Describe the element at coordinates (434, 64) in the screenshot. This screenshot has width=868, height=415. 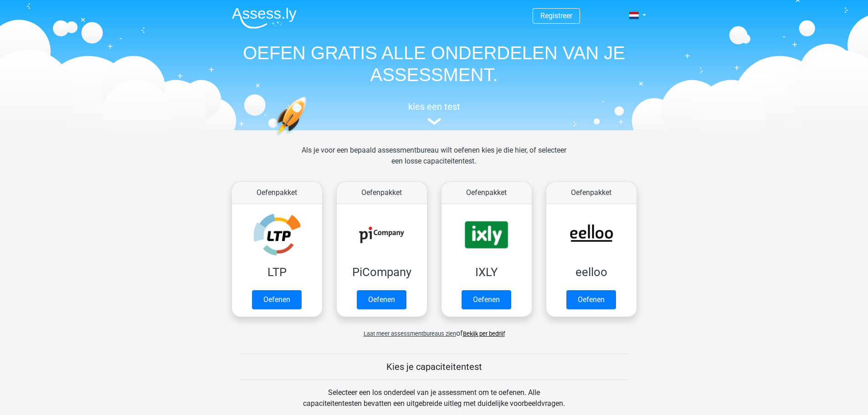
I see `h1: OEFEN GRATIS ALLE ONDERDELEN VAN JE ASSESSMENT.` at that location.